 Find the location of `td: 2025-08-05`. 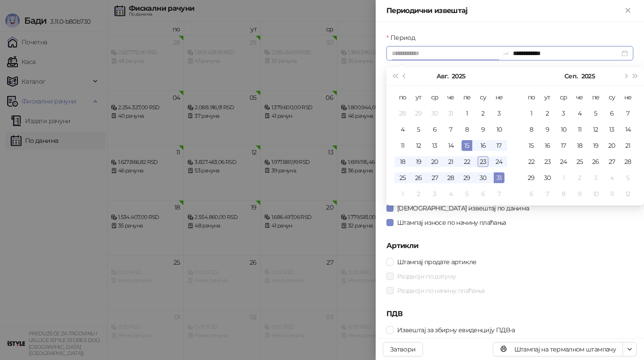

td: 2025-08-05 is located at coordinates (419, 129).